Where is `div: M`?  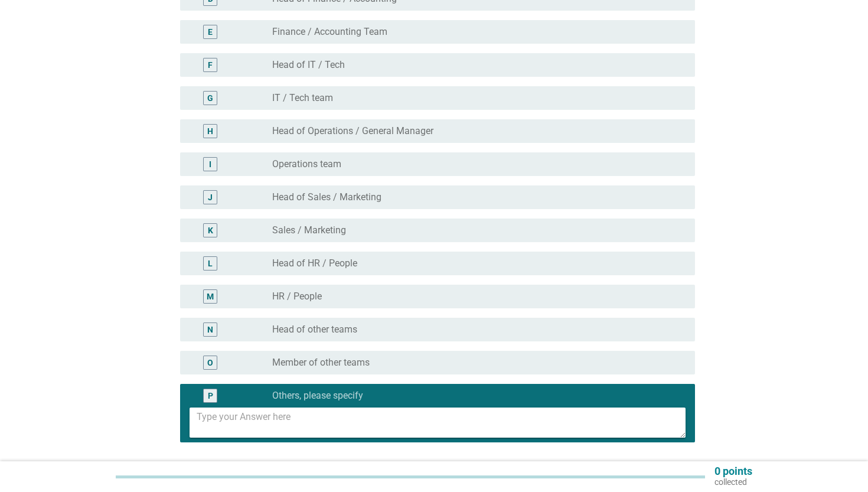
div: M is located at coordinates (210, 297).